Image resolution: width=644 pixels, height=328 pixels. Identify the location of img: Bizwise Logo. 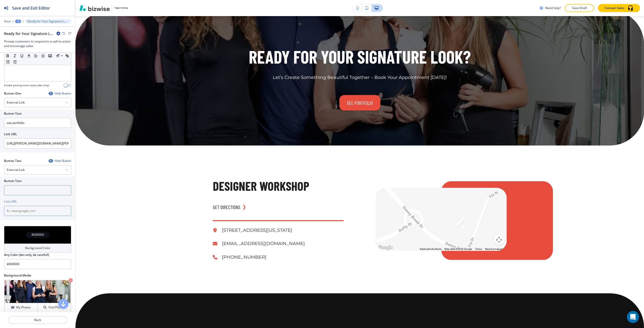
(95, 8).